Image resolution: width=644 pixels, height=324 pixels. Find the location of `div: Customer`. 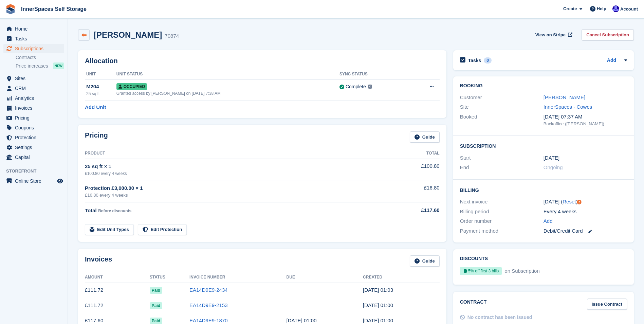

div: Customer is located at coordinates (502, 98).